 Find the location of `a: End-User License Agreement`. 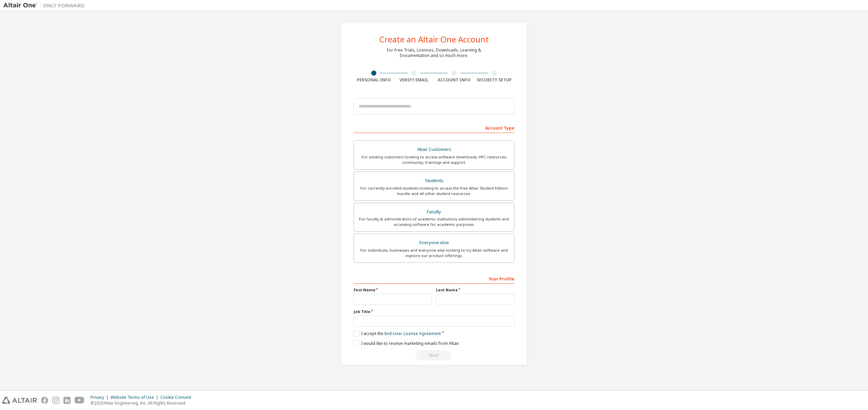

a: End-User License Agreement is located at coordinates (413, 333).